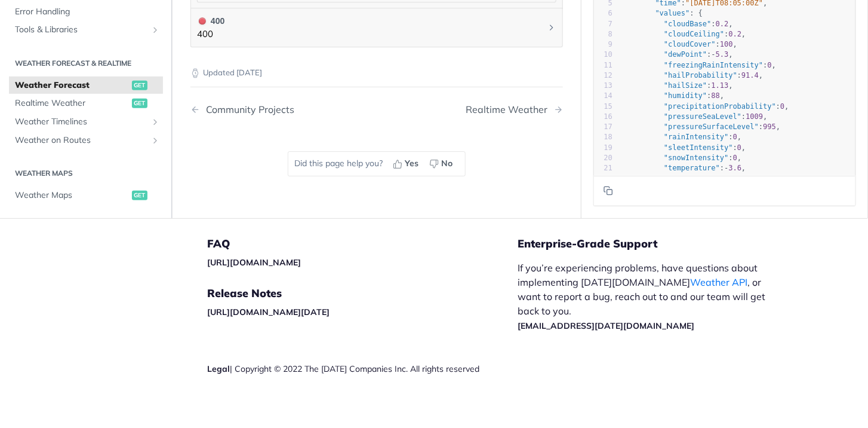  I want to click on button: Show subpages for Tools & Libraries, so click(155, 30).